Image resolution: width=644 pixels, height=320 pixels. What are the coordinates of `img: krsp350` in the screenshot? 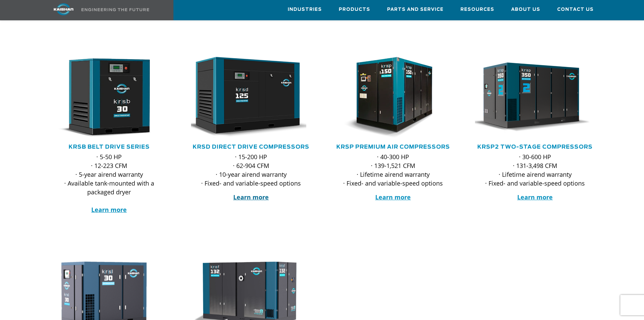 It's located at (530, 98).